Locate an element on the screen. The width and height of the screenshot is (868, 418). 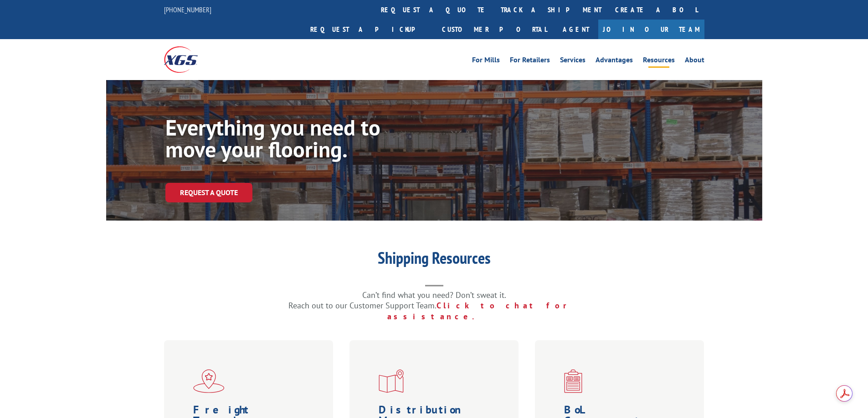
a: Customer Portal is located at coordinates (495, 29).